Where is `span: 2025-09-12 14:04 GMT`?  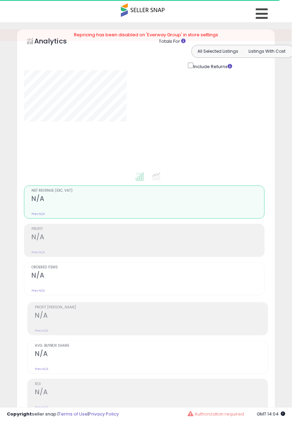
span: 2025-09-12 14:04 GMT is located at coordinates (271, 414).